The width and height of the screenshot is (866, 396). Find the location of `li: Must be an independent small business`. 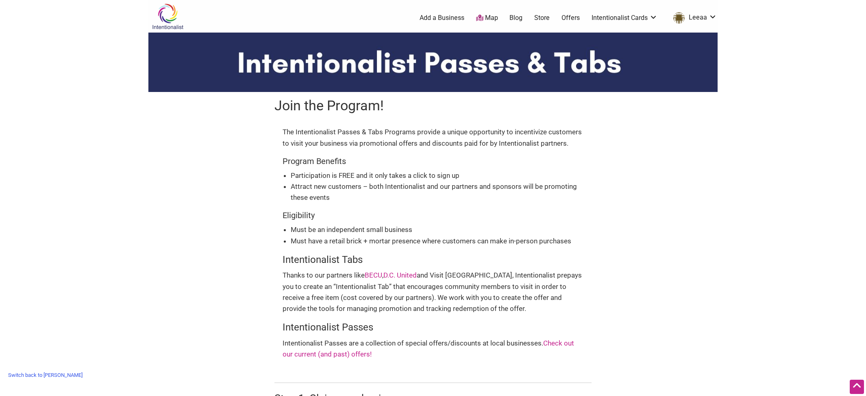

li: Must be an independent small business is located at coordinates (437, 229).